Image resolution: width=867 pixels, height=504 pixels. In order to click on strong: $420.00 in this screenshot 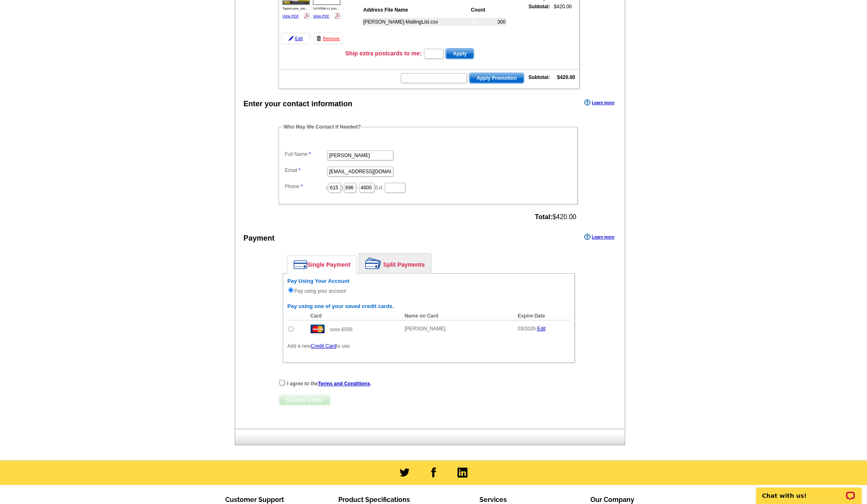, I will do `click(566, 77)`.